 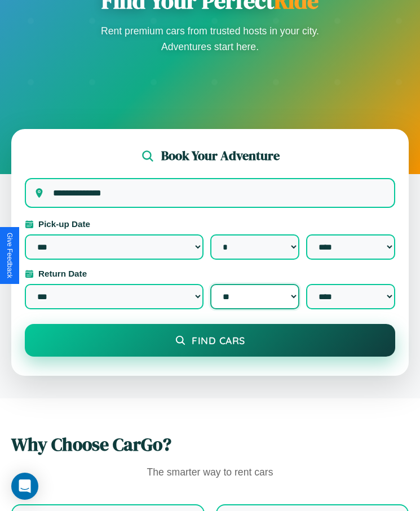 I want to click on p: Rent premium cars from trusted hosts in your city. Adventures start here., so click(x=210, y=39).